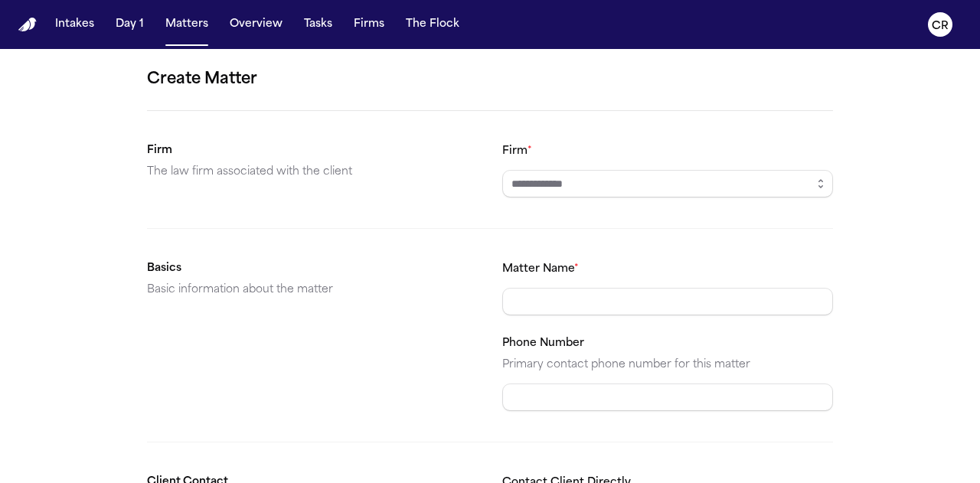 The width and height of the screenshot is (980, 483). What do you see at coordinates (256, 24) in the screenshot?
I see `a: Overview` at bounding box center [256, 24].